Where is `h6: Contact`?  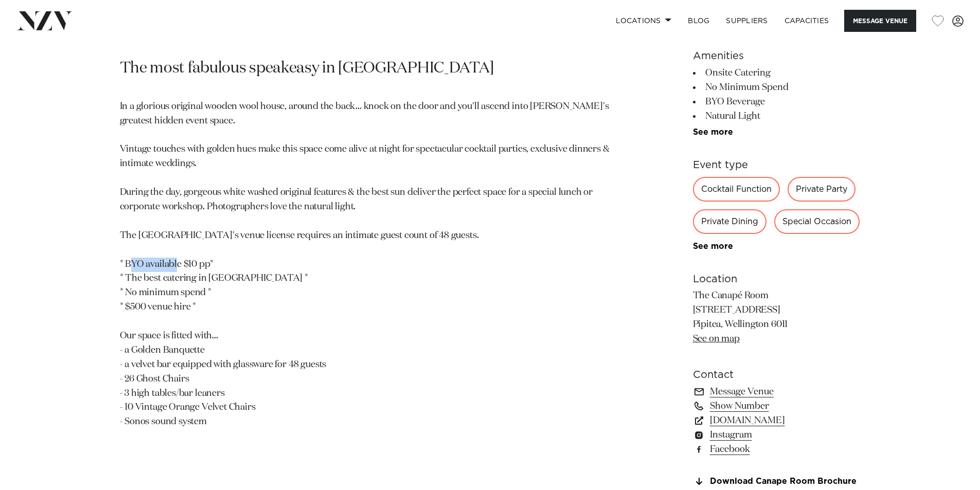
h6: Contact is located at coordinates (777, 375).